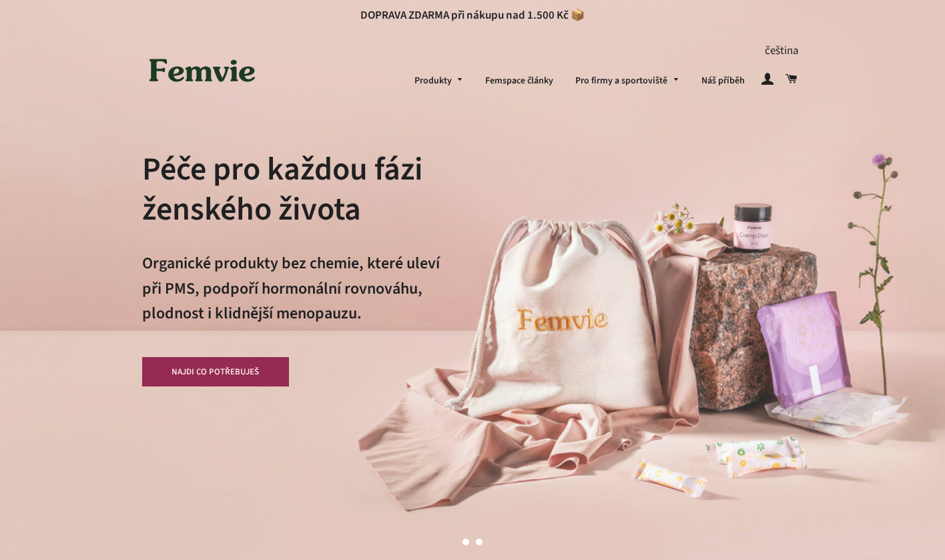 Image resolution: width=945 pixels, height=560 pixels. I want to click on a: Načíst snímek 2, so click(479, 542).